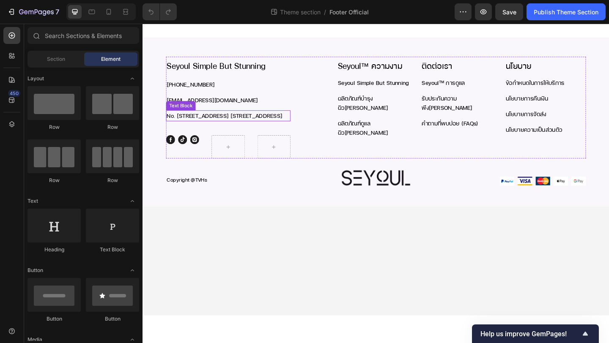 The width and height of the screenshot is (609, 343). Describe the element at coordinates (425, 116) in the screenshot. I see `a: นโยบายความเป็นส่วนตัว` at that location.